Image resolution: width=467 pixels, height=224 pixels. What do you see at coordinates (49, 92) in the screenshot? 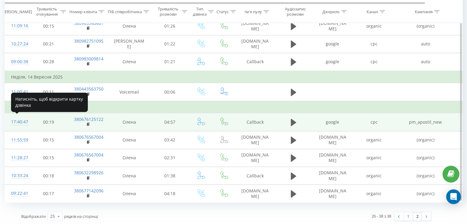
I see `td: 00:11` at bounding box center [49, 92].